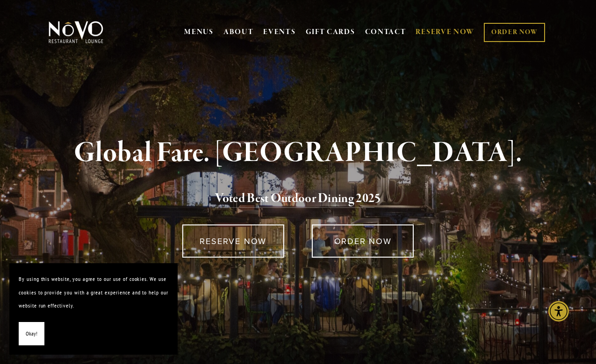 This screenshot has height=364, width=596. What do you see at coordinates (295, 199) in the screenshot?
I see `a: Voted Best Outdoor Dining 202` at bounding box center [295, 199].